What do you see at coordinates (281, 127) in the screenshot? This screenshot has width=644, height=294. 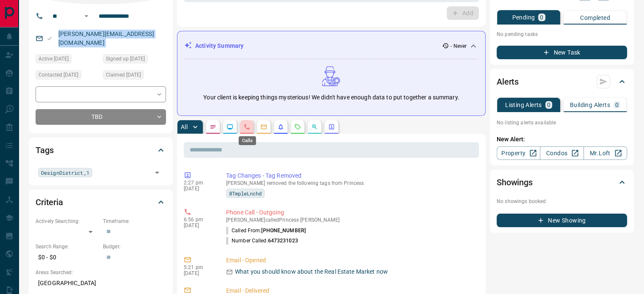 I see `svg: Listing Alerts` at bounding box center [281, 127].